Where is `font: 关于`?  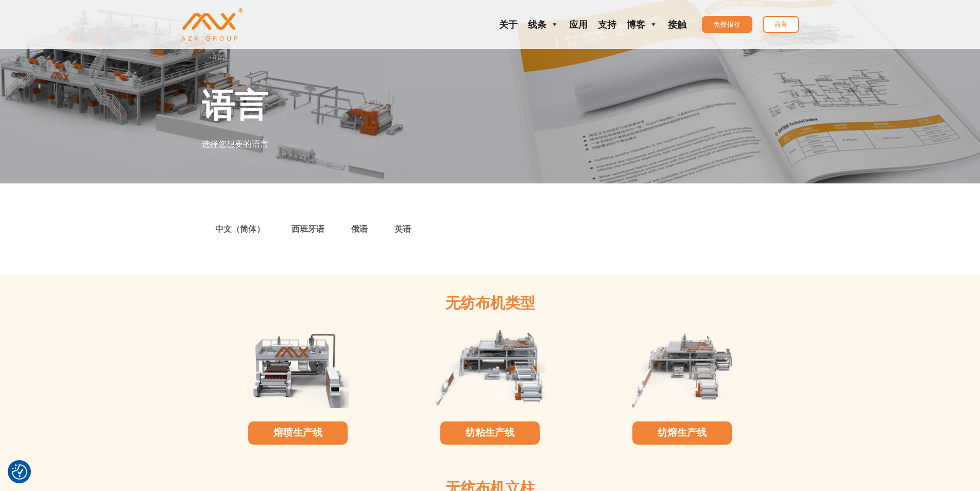
font: 关于 is located at coordinates (508, 25).